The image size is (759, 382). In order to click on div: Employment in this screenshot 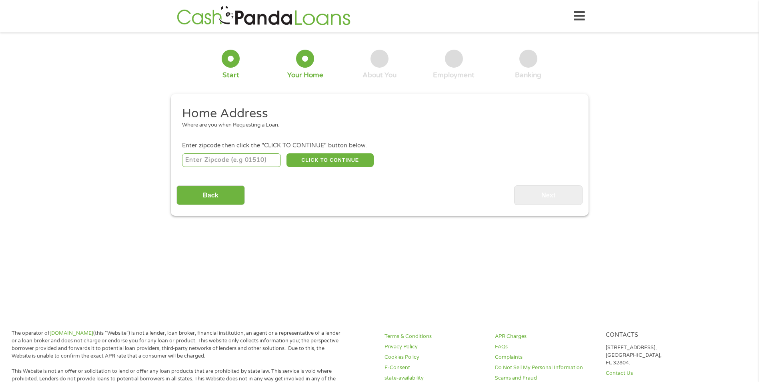, I will do `click(454, 75)`.